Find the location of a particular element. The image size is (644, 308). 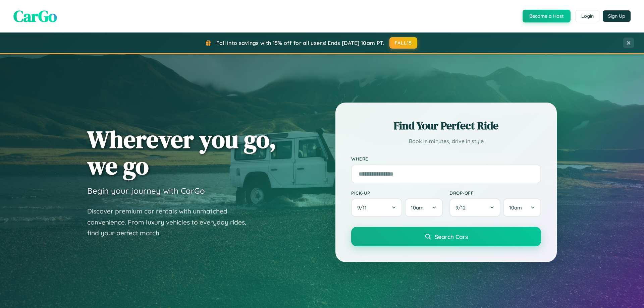

label: Where is located at coordinates (446, 159).